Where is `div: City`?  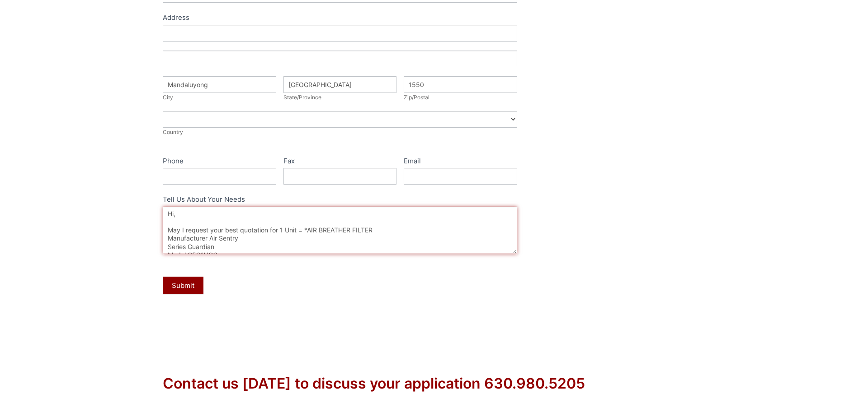
div: City is located at coordinates (219, 98).